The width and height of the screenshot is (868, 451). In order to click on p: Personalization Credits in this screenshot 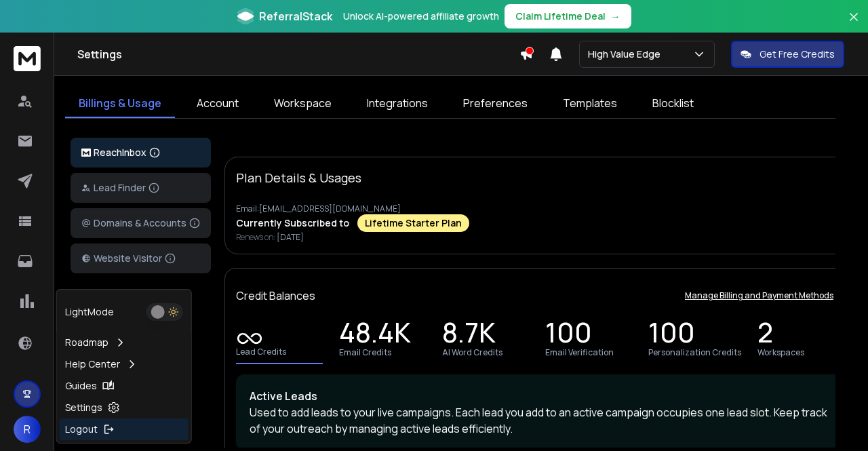, I will do `click(694, 353)`.